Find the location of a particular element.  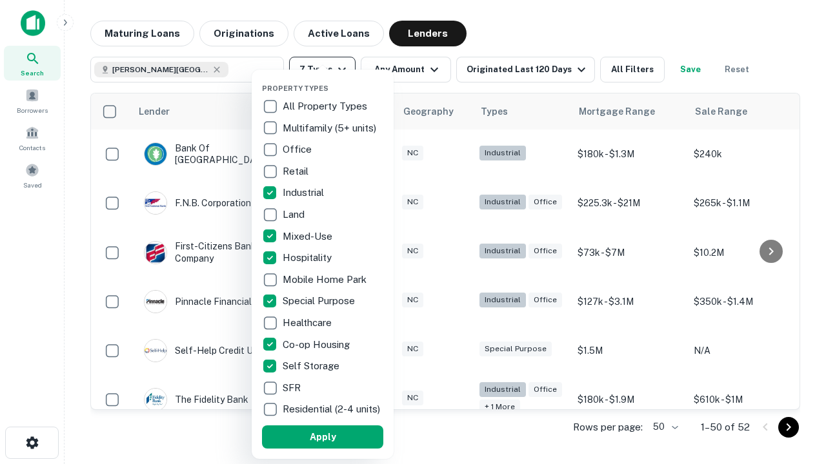

p: Co-op Housing is located at coordinates (317, 345).